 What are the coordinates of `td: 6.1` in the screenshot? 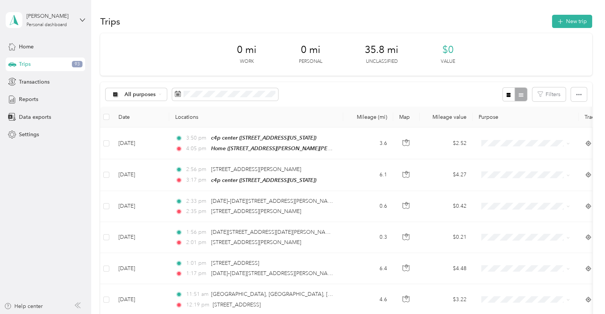 It's located at (368, 175).